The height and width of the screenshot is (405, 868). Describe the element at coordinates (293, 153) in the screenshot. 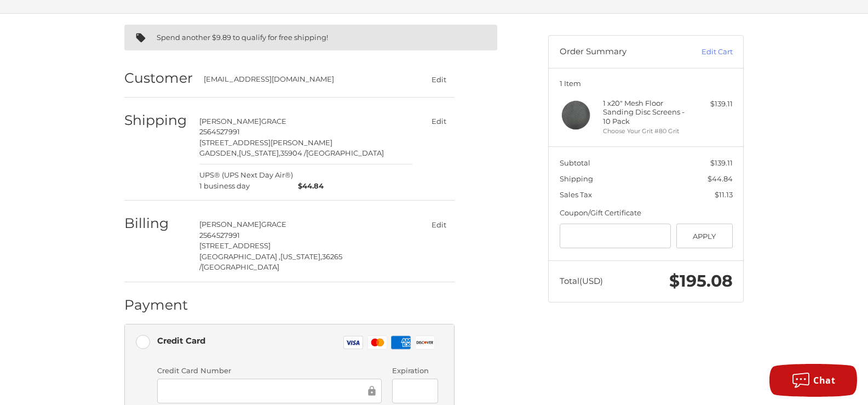

I see `span: 35904 /` at that location.